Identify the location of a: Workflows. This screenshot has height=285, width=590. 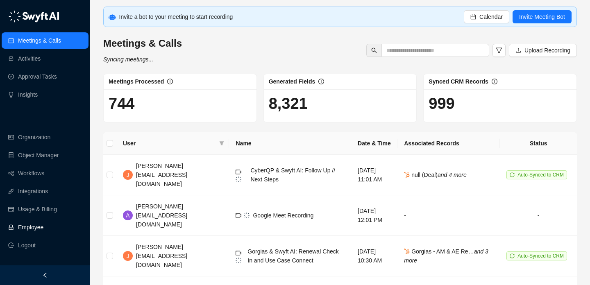
(31, 173).